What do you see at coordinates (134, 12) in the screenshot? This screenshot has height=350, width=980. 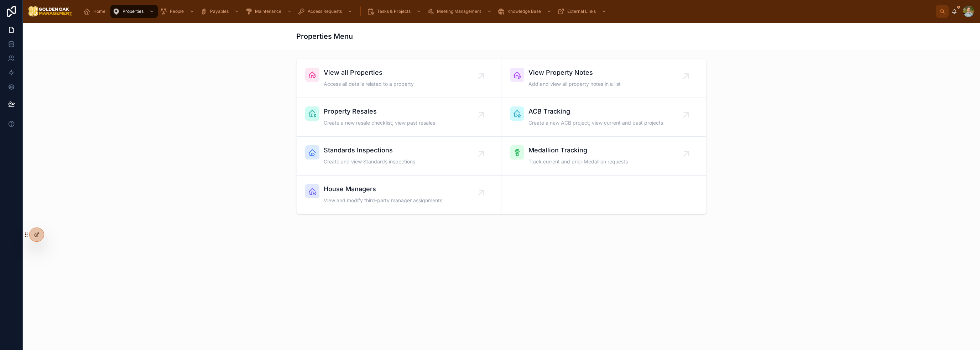 I see `a: Properties` at bounding box center [134, 12].